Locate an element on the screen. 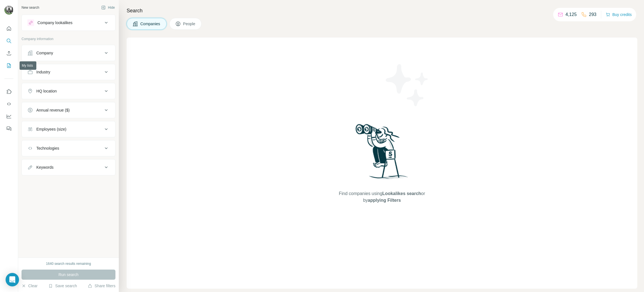 The width and height of the screenshot is (644, 292). span: Lookalikes search is located at coordinates (402, 193).